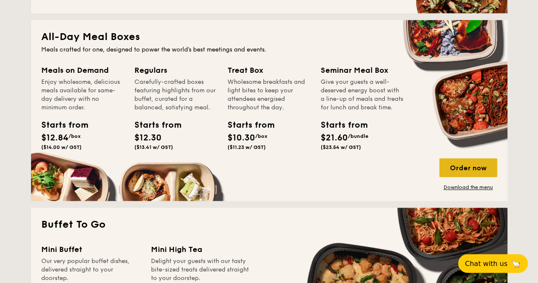 The image size is (538, 283). What do you see at coordinates (269, 95) in the screenshot?
I see `div: Wholesome breakfasts and light bites to keep your attendees energised throughout the day.` at bounding box center [269, 95].